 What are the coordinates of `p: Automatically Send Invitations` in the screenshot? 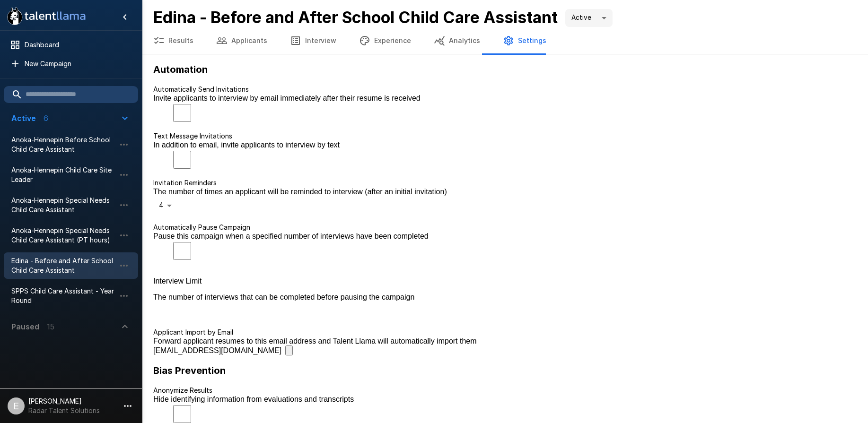 It's located at (505, 89).